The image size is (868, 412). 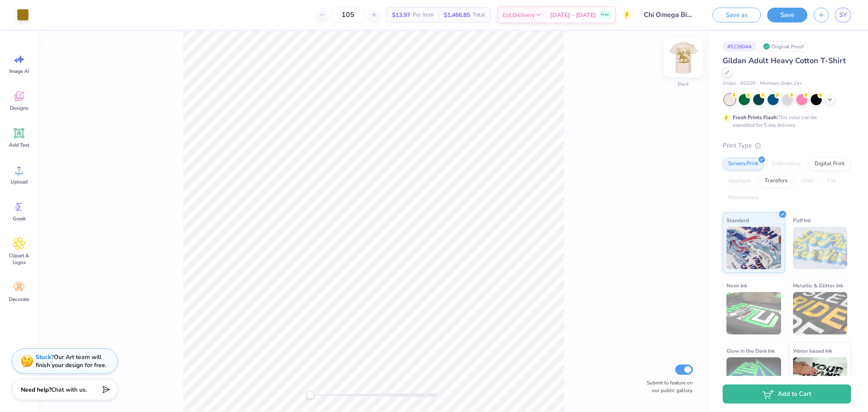 I want to click on button: Save, so click(x=787, y=15).